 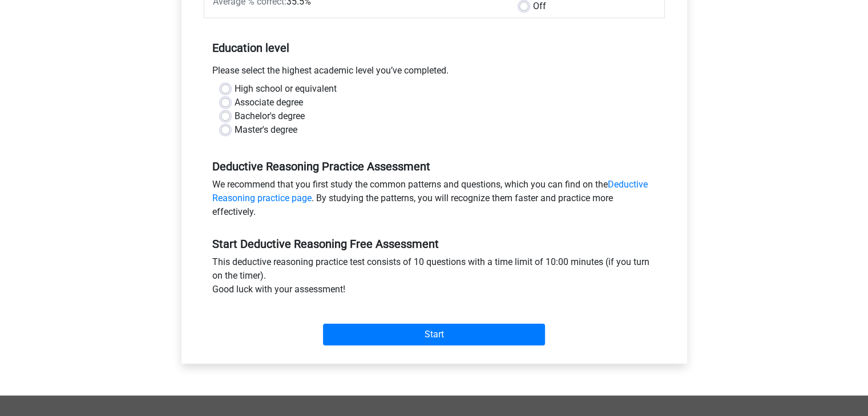 I want to click on input: Start, so click(x=434, y=335).